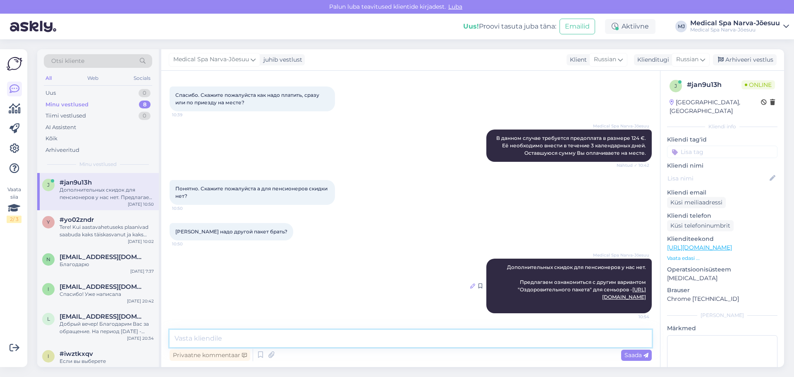 The height and width of the screenshot is (377, 794). Describe the element at coordinates (14, 64) in the screenshot. I see `img: Askly Logo` at that location.